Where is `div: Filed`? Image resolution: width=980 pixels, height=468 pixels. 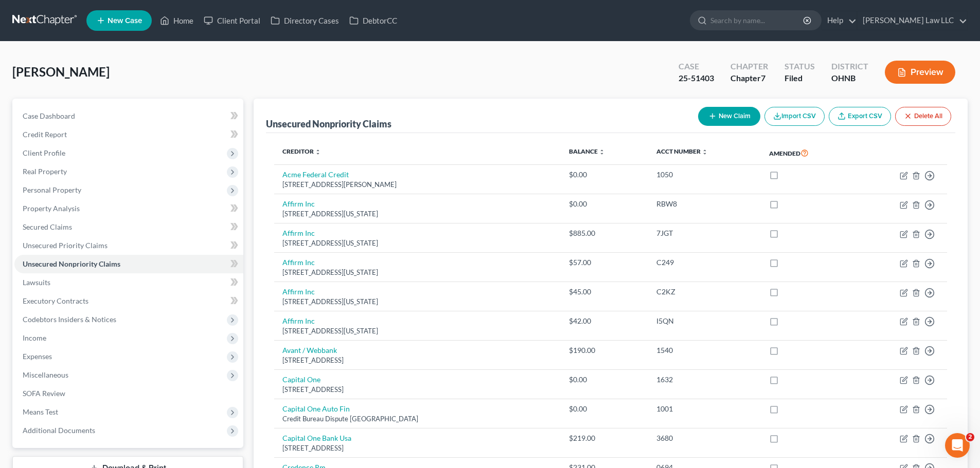
div: Filed is located at coordinates (799, 78).